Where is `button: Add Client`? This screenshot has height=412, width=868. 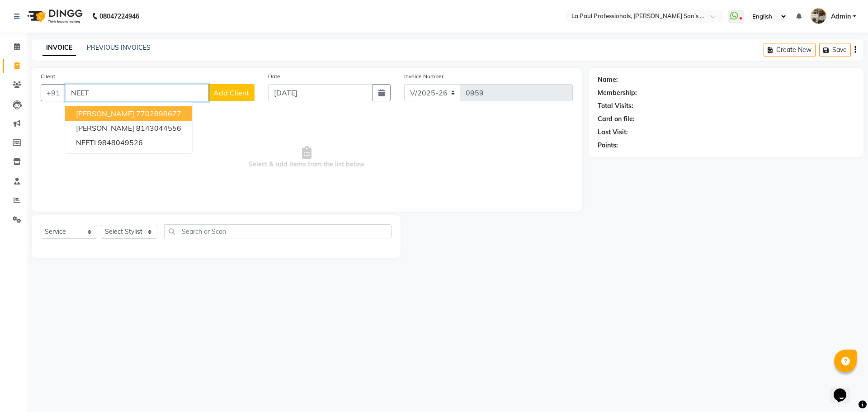 button: Add Client is located at coordinates (231, 93).